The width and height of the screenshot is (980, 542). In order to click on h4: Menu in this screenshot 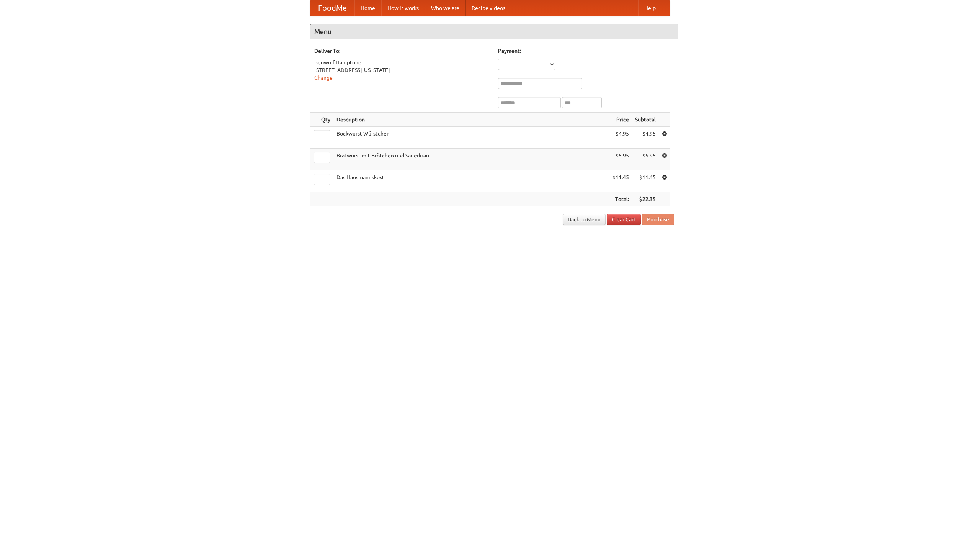, I will do `click(494, 31)`.